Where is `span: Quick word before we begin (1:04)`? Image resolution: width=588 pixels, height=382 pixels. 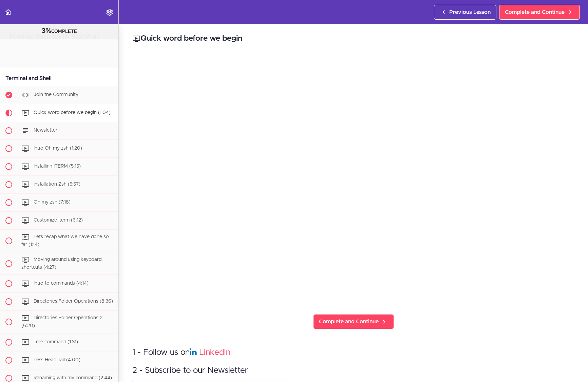
span: Quick word before we begin (1:04) is located at coordinates (72, 112).